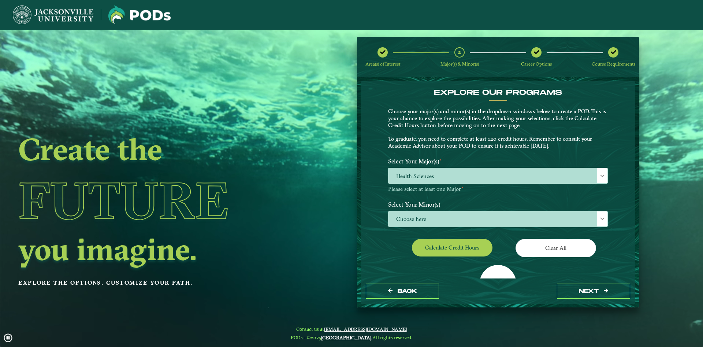  I want to click on span: PODs - ©2025 All rights reserved., so click(351, 337).